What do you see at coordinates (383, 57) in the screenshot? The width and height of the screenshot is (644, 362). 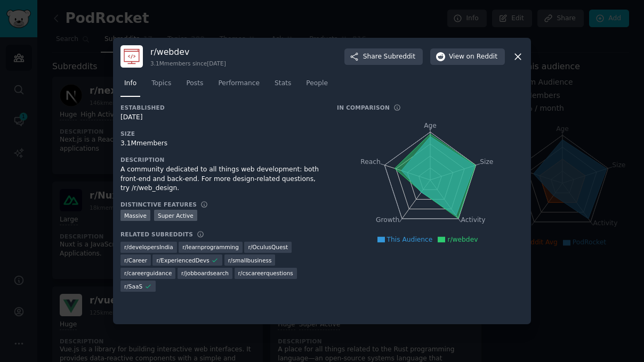 I see `button: ShareSubreddit` at bounding box center [383, 57].